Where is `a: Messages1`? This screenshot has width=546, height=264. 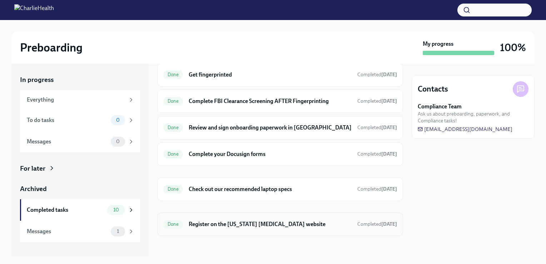 a: Messages1 is located at coordinates (80, 231).